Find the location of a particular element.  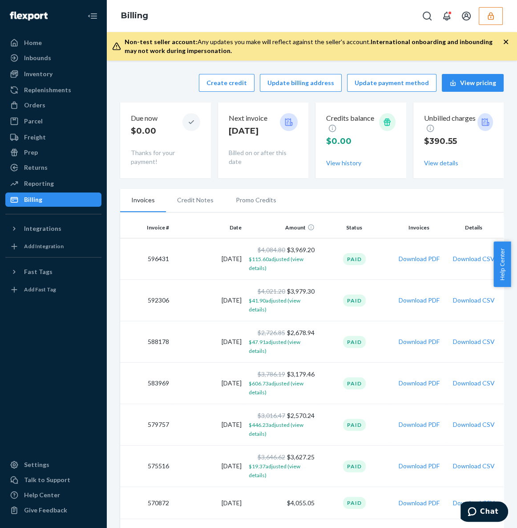

a: Orders is located at coordinates (53, 105).